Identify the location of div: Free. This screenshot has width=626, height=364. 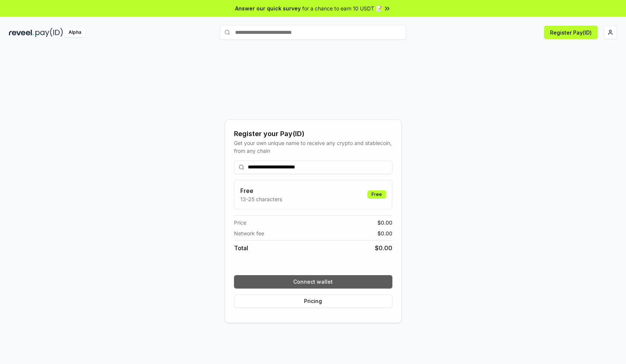
(376, 194).